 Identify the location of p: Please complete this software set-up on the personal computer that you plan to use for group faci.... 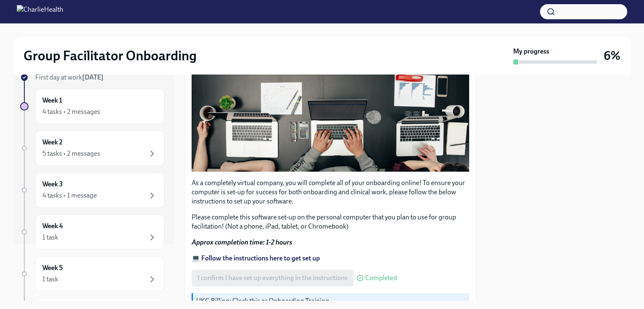
(330, 222).